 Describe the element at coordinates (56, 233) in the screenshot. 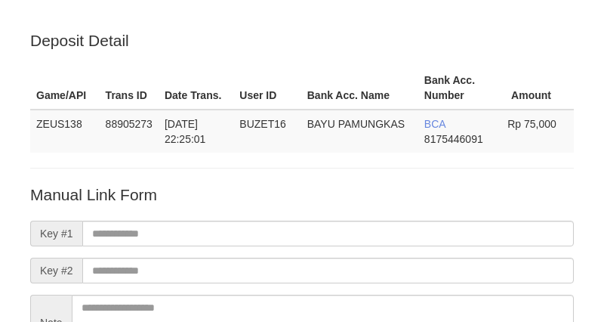

I see `span: Key #1` at that location.